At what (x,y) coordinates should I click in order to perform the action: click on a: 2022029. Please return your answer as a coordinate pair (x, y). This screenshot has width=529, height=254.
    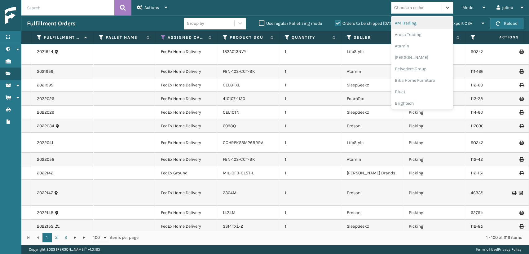
    Looking at the image, I should click on (46, 112).